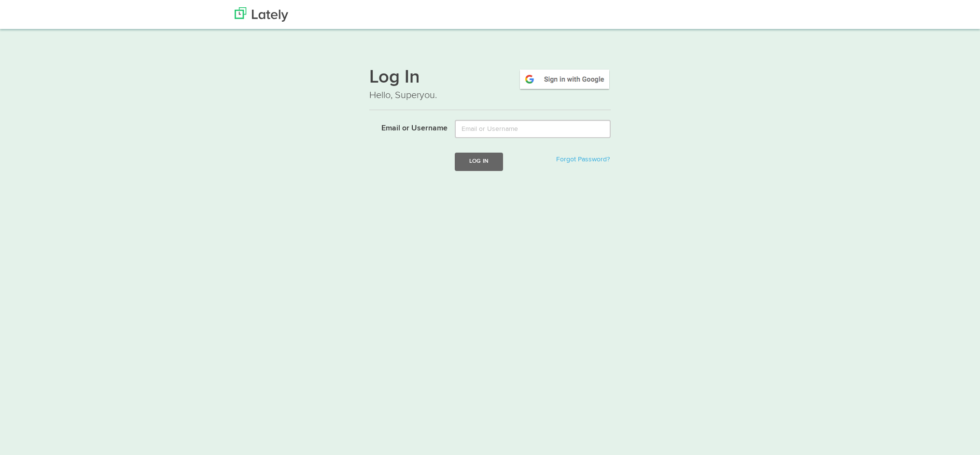  What do you see at coordinates (564, 79) in the screenshot?
I see `img: google-signin.png` at bounding box center [564, 79].